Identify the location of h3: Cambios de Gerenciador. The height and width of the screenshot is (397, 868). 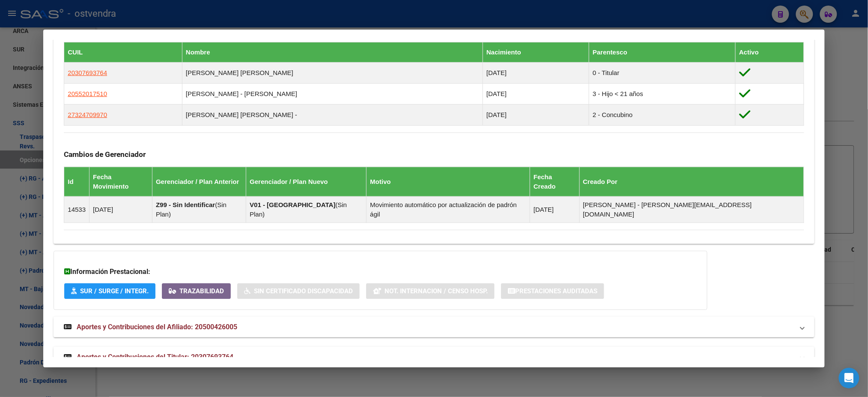
(434, 154).